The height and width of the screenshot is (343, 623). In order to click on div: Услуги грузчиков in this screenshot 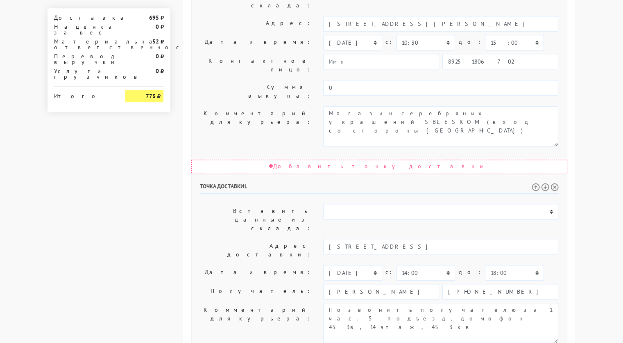, I will do `click(84, 74)`.